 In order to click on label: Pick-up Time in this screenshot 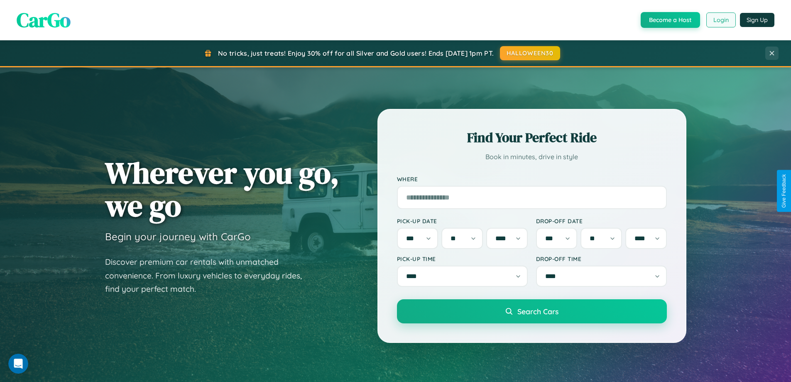, I will do `click(462, 258)`.